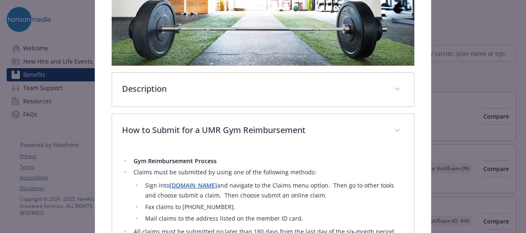  I want to click on p: Description, so click(253, 89).